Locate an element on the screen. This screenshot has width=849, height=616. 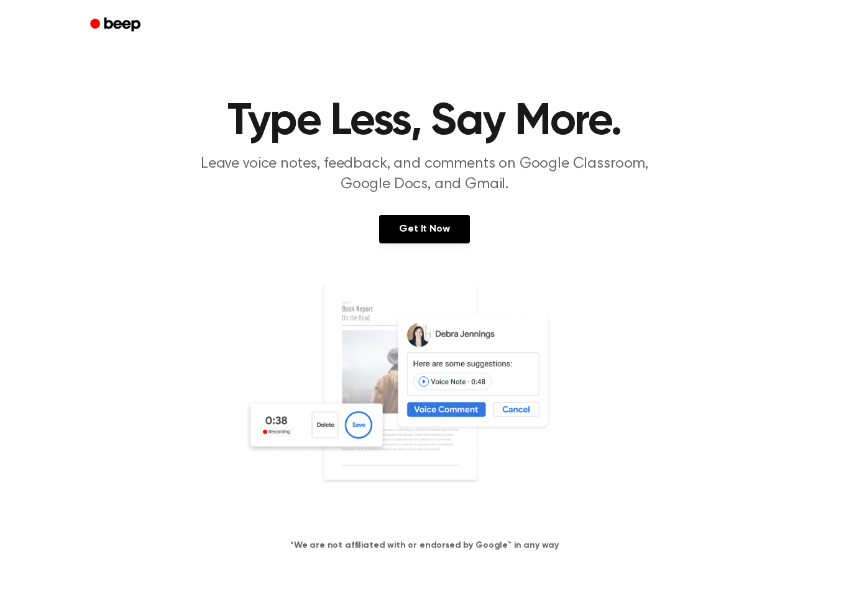
p: Leave voice notes, feedback, and comments on Google Classroom, Google Docs, and Gmail. is located at coordinates (424, 175).